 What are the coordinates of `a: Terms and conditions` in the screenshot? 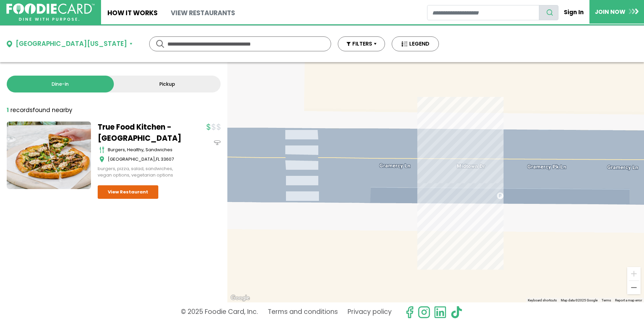 It's located at (303, 312).